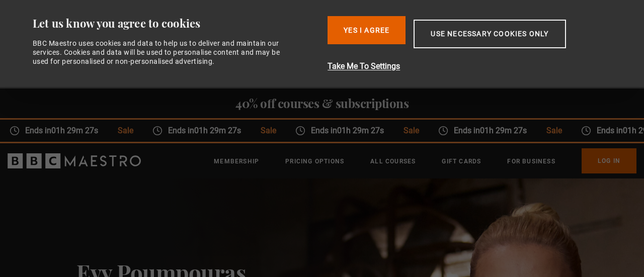 Image resolution: width=644 pixels, height=277 pixels. Describe the element at coordinates (473, 66) in the screenshot. I see `button: Take Me To Settings` at that location.